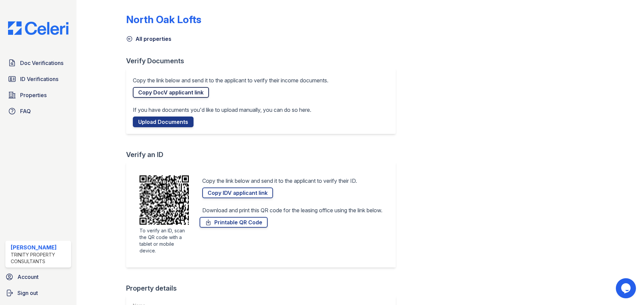 This screenshot has width=644, height=305. I want to click on a: Doc Verifications, so click(38, 63).